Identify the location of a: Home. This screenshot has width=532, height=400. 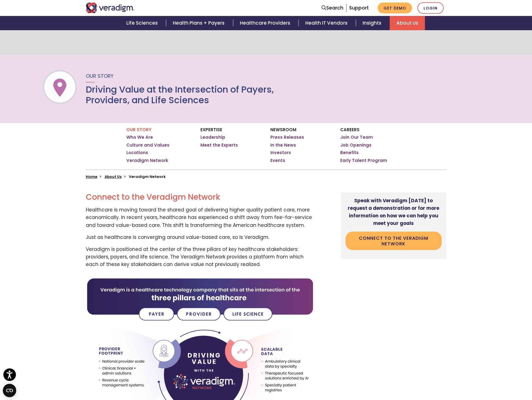
(91, 176).